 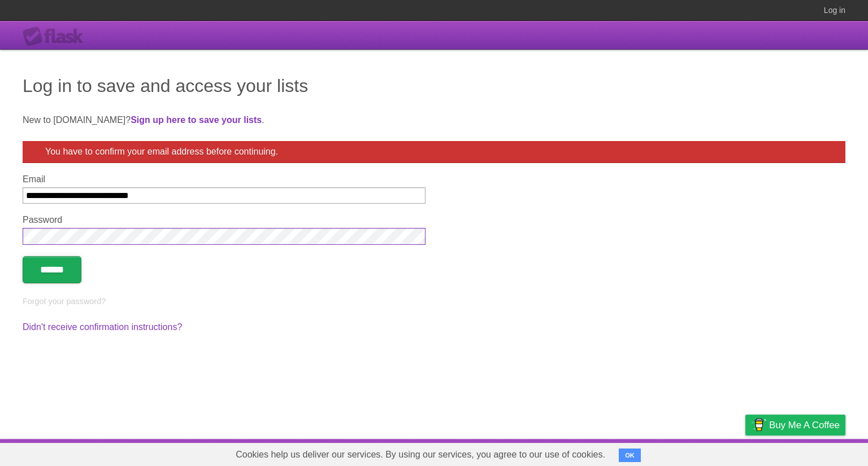 What do you see at coordinates (655, 453) in the screenshot?
I see `a: Developers` at bounding box center [655, 453].